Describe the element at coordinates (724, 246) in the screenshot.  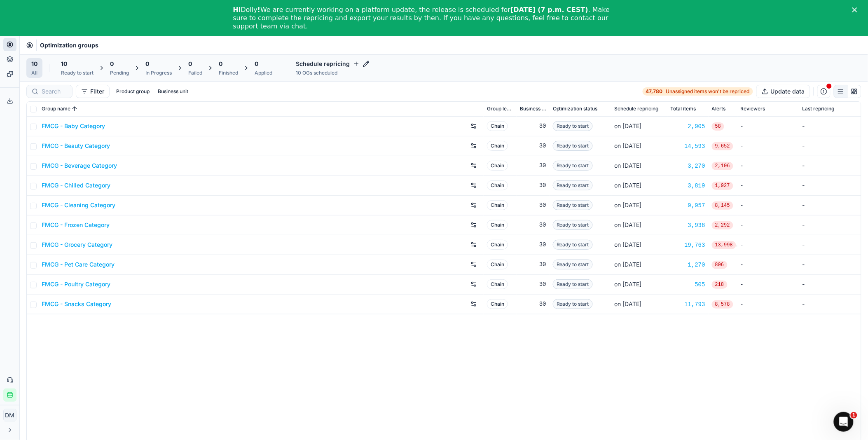
I see `span: 13,998` at that location.